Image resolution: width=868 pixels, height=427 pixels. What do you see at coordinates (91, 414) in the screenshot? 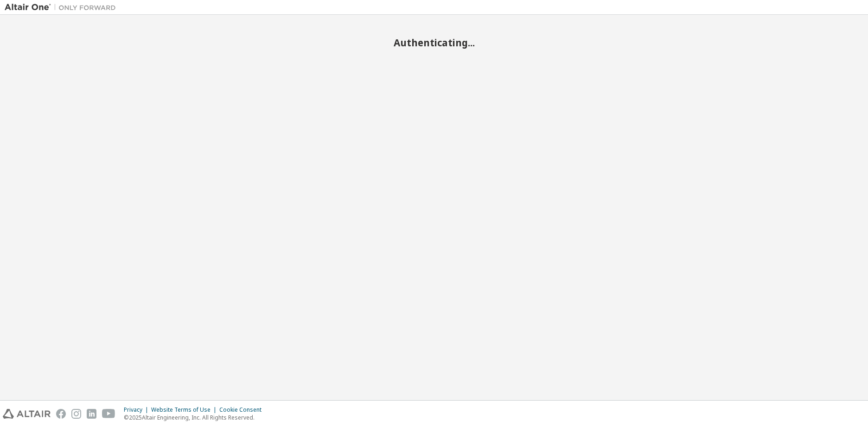
I see `img: linkedin.svg` at bounding box center [91, 414].